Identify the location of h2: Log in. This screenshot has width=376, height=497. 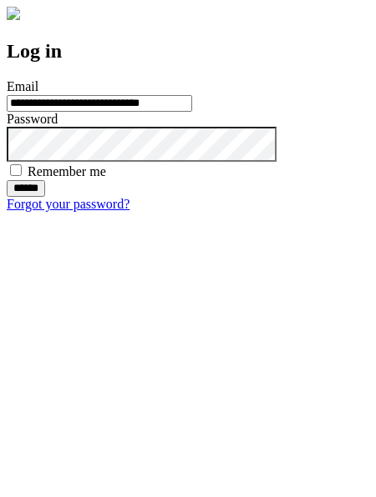
(188, 51).